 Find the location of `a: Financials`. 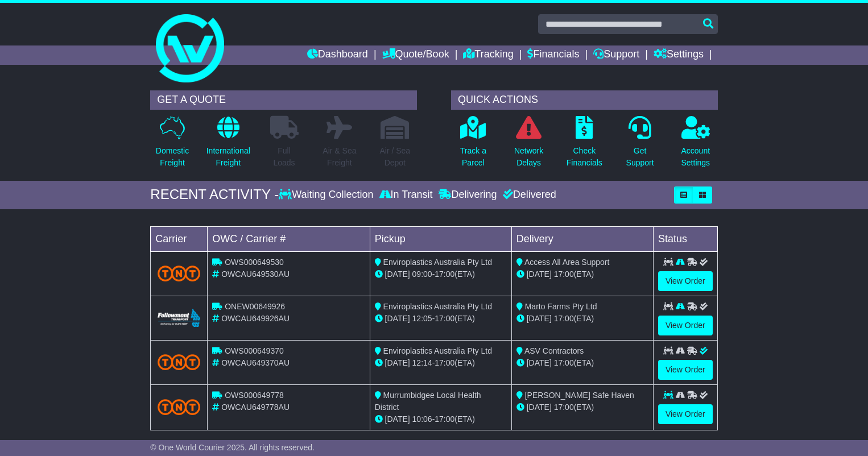

a: Financials is located at coordinates (552, 55).